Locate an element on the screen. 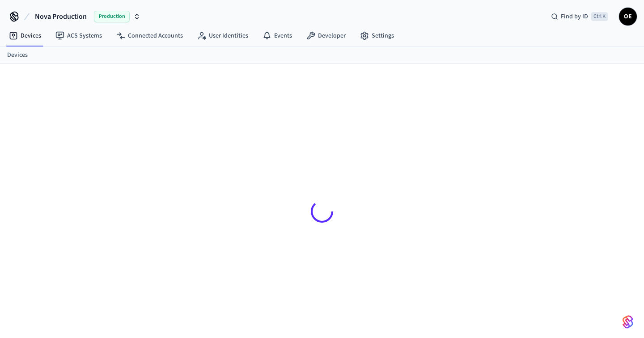  a: ACS Systems is located at coordinates (79, 36).